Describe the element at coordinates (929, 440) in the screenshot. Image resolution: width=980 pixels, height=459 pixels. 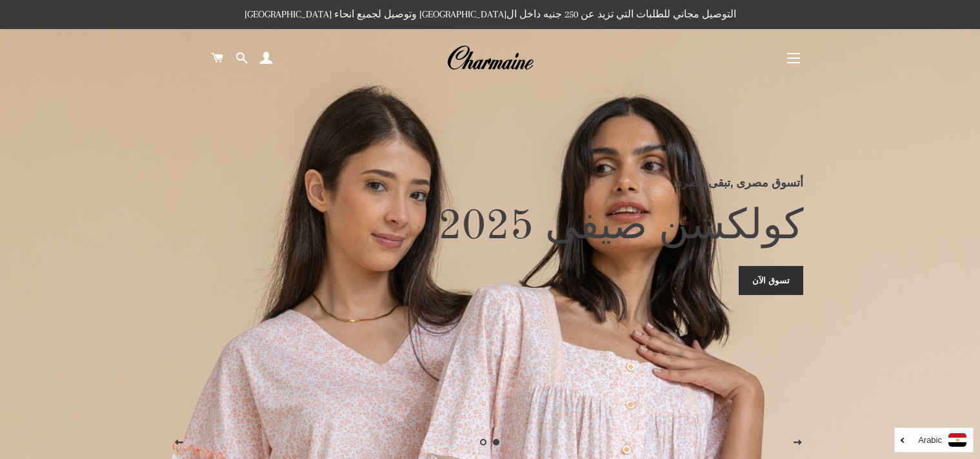
I see `i: Arabic` at that location.